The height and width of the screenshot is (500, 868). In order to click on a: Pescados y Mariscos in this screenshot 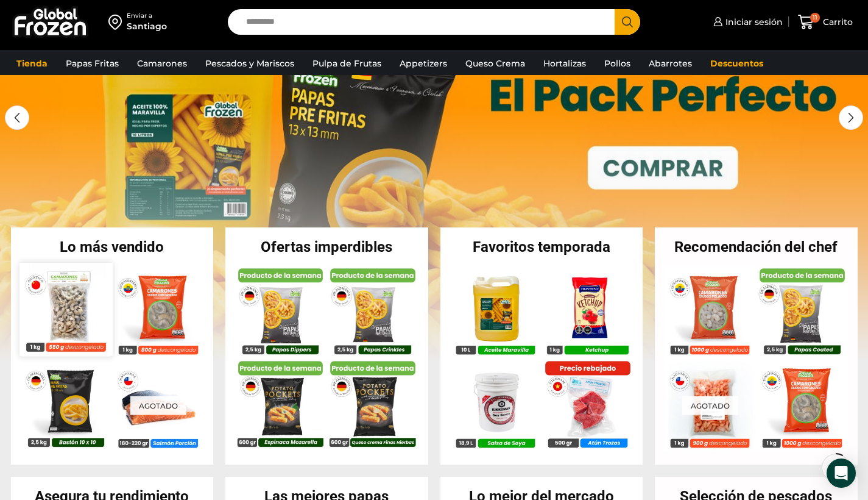, I will do `click(250, 63)`.